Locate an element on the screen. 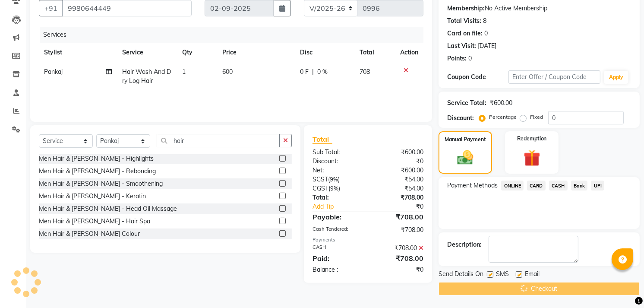 The width and height of the screenshot is (644, 308). span: 0 F is located at coordinates (304, 72).